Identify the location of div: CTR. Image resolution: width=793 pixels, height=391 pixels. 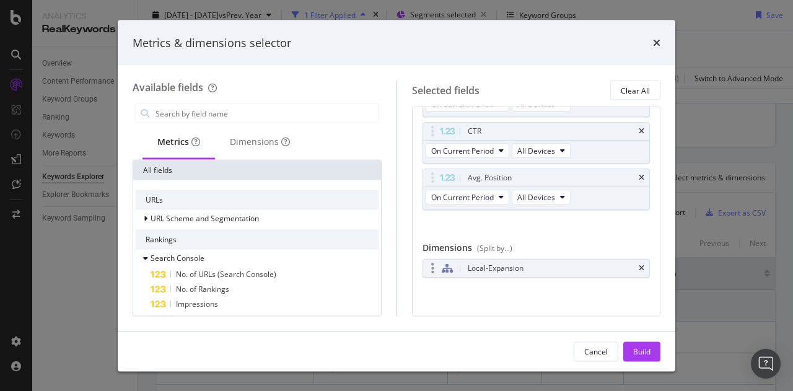
(474, 131).